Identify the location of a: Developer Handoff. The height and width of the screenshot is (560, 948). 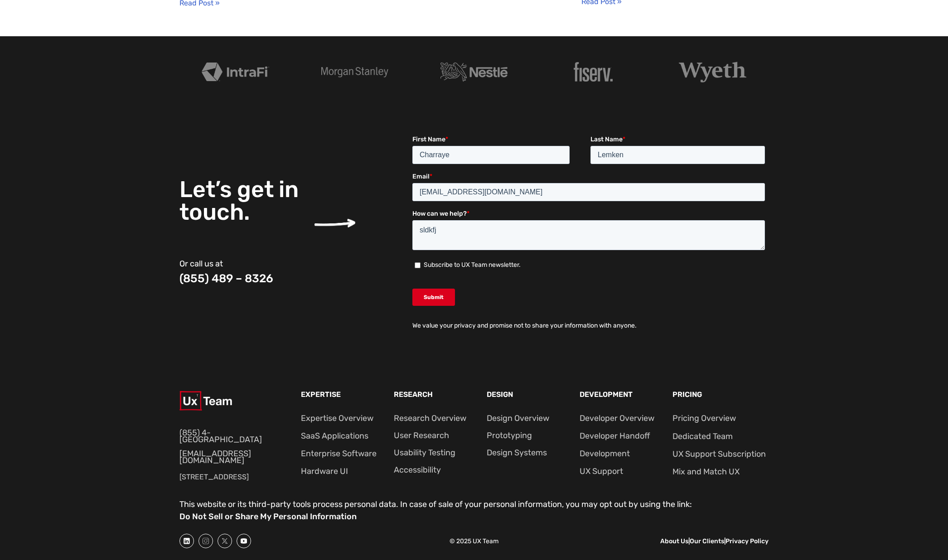
(615, 436).